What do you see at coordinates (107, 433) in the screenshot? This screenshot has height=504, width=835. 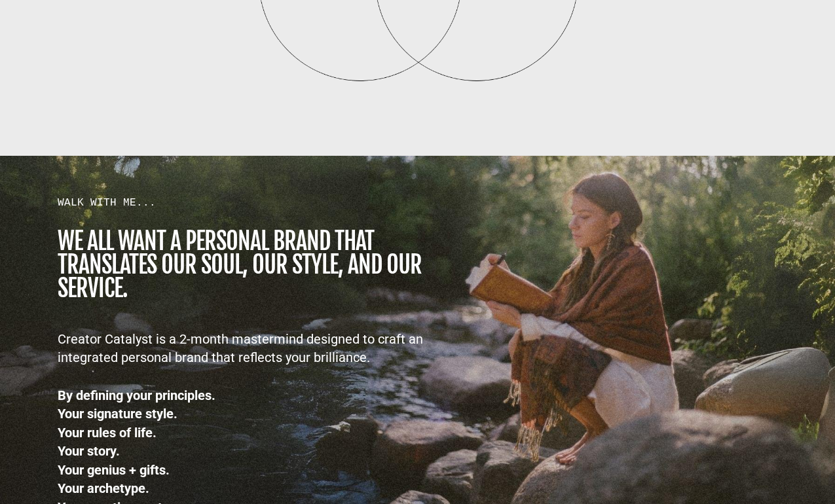 I see `b: Your rules of life.` at bounding box center [107, 433].